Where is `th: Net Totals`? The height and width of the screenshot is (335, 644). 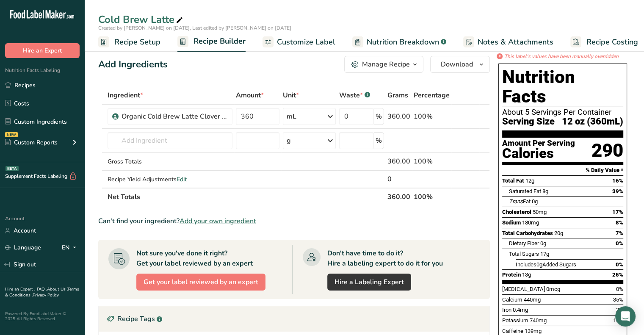
th: Net Totals is located at coordinates (246, 197).